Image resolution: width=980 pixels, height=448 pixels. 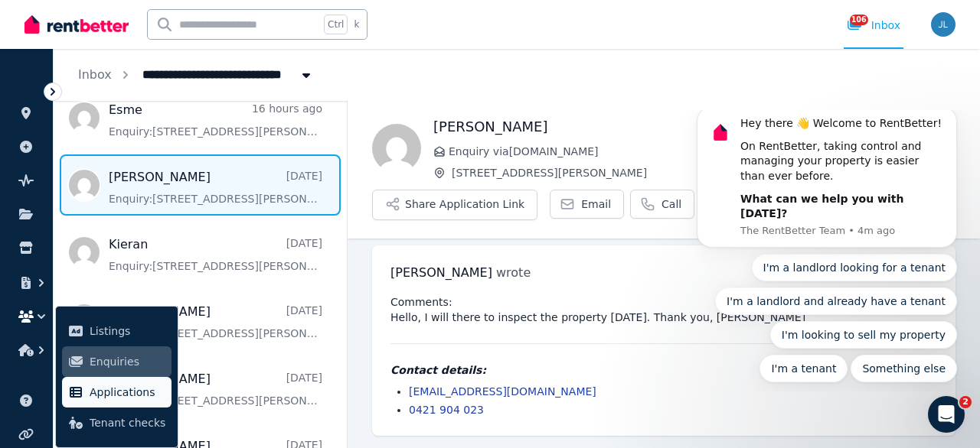 I want to click on span: Email, so click(x=596, y=204).